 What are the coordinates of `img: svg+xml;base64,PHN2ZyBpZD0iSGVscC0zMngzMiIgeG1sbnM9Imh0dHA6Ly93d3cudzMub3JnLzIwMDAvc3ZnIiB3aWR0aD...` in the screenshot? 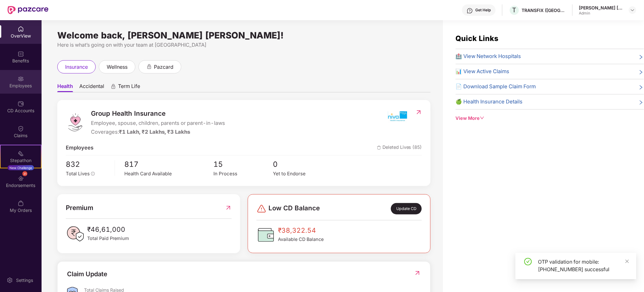 It's located at (470, 11).